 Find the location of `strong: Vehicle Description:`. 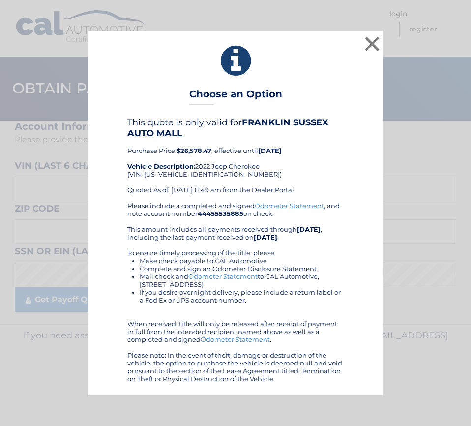

strong: Vehicle Description: is located at coordinates (161, 166).